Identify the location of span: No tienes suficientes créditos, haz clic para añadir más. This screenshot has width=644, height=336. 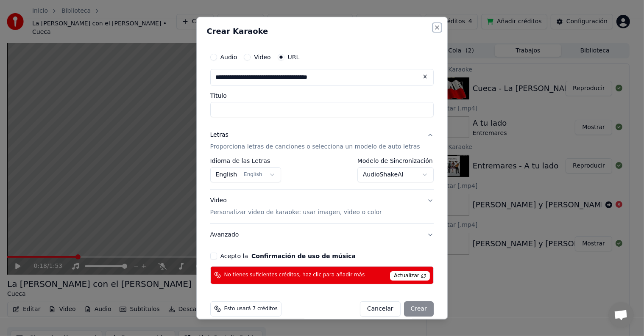
(294, 275).